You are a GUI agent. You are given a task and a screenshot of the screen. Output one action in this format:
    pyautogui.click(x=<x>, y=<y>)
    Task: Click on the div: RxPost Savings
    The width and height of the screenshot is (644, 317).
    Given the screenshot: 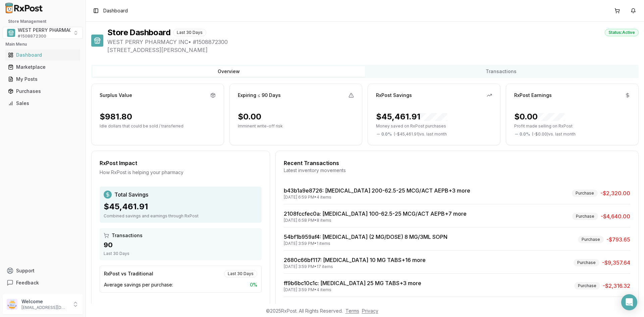 What is the action you would take?
    pyautogui.click(x=394, y=95)
    